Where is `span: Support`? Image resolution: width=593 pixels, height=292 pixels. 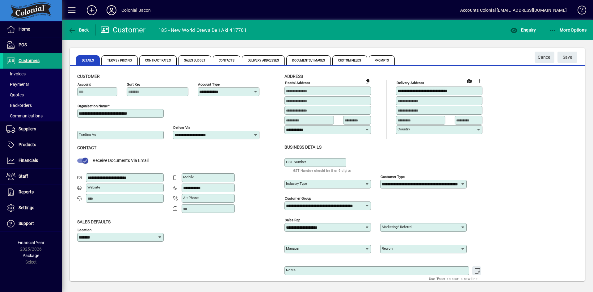 span: Support is located at coordinates (26, 223).